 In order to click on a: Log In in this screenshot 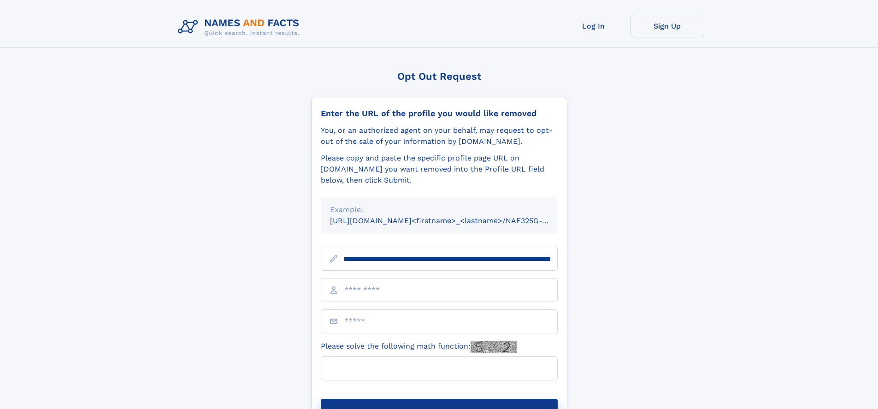, I will do `click(593, 26)`.